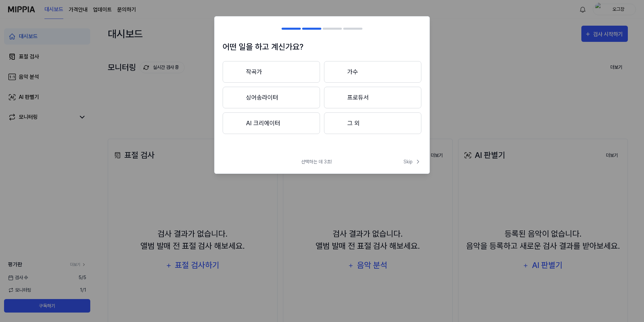 This screenshot has height=322, width=644. Describe the element at coordinates (373, 123) in the screenshot. I see `button: 그 외` at that location.